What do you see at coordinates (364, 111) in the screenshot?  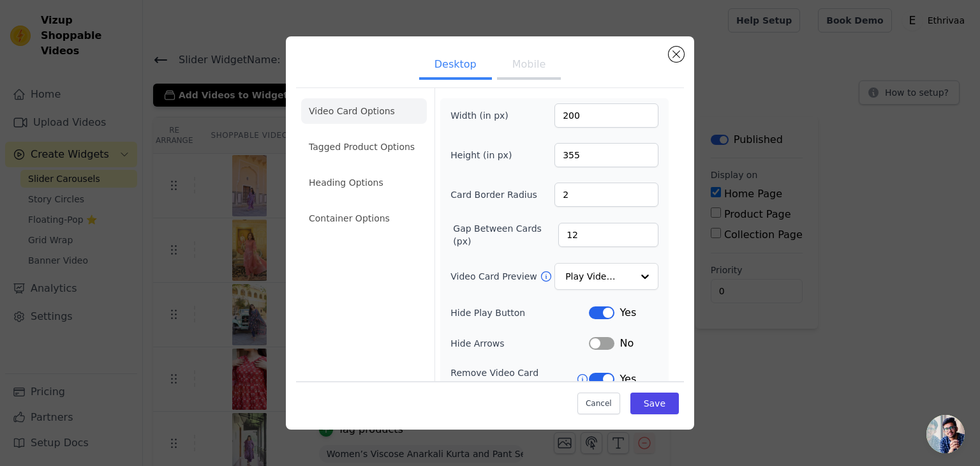 I see `li: Video Card Options` at bounding box center [364, 111].